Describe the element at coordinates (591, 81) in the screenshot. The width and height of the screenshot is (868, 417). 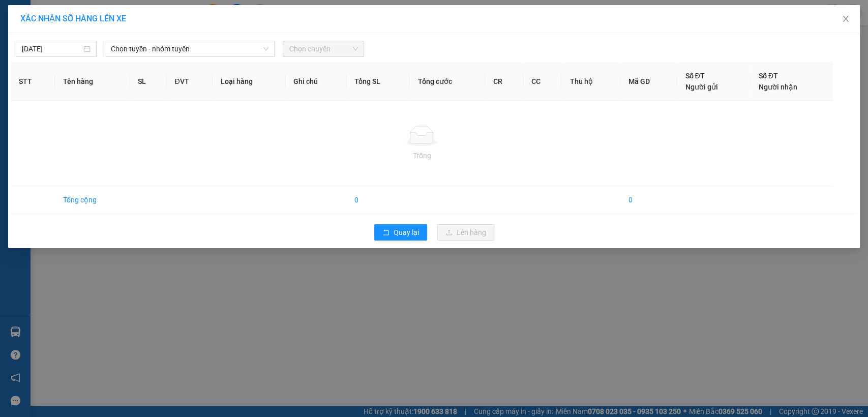
I see `th: Thu hộ` at that location.